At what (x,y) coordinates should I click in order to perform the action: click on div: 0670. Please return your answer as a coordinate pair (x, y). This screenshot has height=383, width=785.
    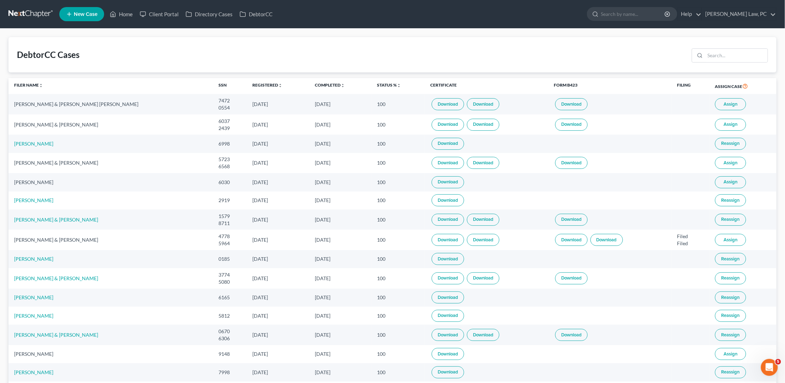
    Looking at the image, I should click on (230, 331).